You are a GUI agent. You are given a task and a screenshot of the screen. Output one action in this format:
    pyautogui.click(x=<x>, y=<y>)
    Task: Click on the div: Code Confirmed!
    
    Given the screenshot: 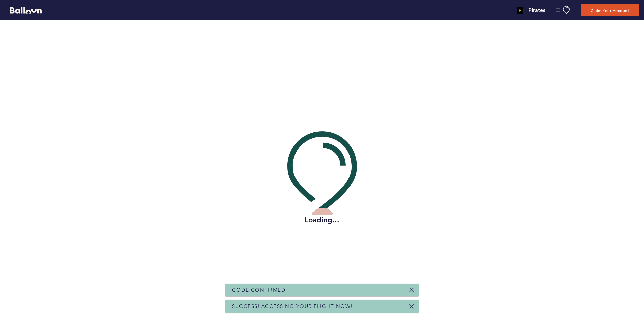 What is the action you would take?
    pyautogui.click(x=322, y=291)
    